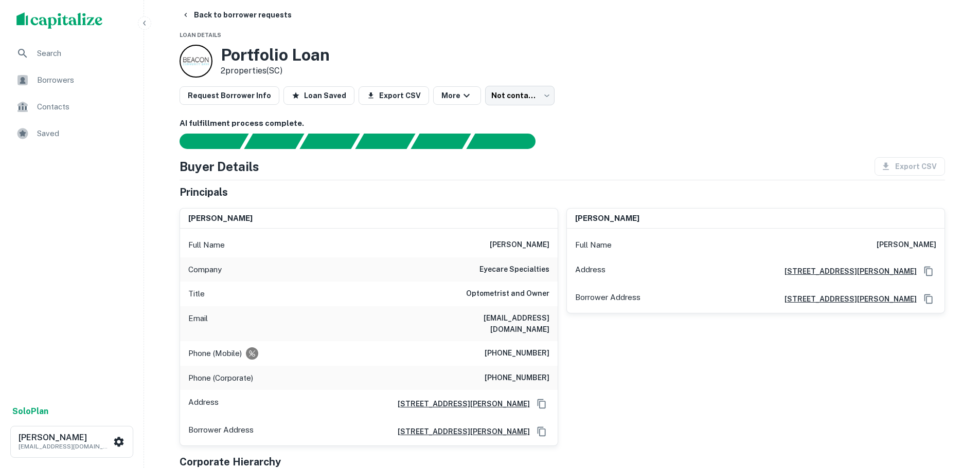  What do you see at coordinates (204, 192) in the screenshot?
I see `h5: Principals` at bounding box center [204, 192].